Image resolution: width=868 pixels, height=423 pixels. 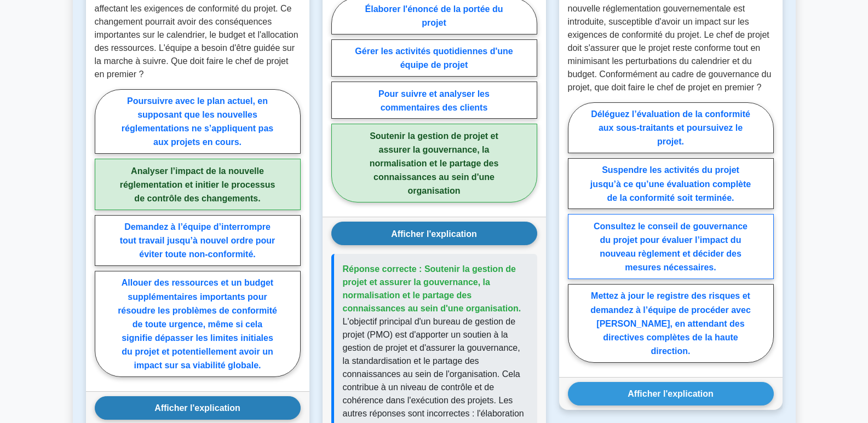 What do you see at coordinates (198, 122) in the screenshot?
I see `font: Poursuivre avec le plan actuel, en supposant que les nouvelles réglementations ne s’appliquent pa...` at bounding box center [198, 122].